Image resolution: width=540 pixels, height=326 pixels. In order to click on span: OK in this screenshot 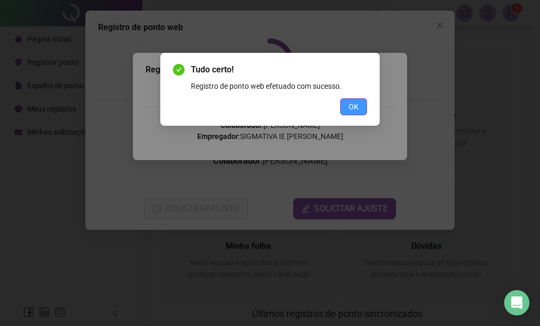, I will do `click(354, 107)`.